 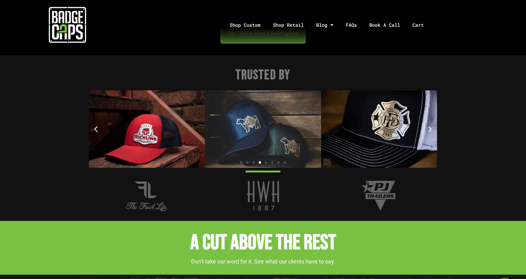 I want to click on span: Go to slide 7, so click(x=279, y=163).